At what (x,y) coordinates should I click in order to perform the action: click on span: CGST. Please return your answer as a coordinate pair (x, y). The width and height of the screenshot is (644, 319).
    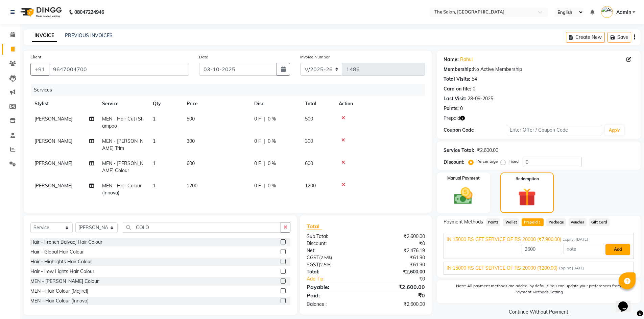
    Looking at the image, I should click on (313, 258).